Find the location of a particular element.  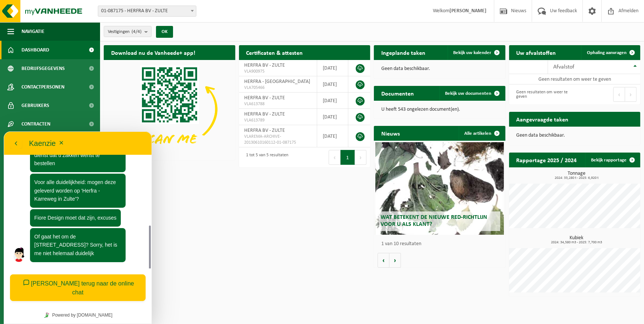

span: 2024: 33,280 t - 2025: 6,920 t is located at coordinates (576, 178).